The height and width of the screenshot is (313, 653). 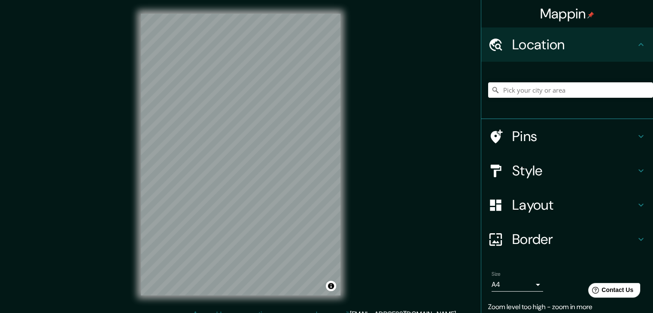 I want to click on img: pin-icon.png, so click(x=591, y=15).